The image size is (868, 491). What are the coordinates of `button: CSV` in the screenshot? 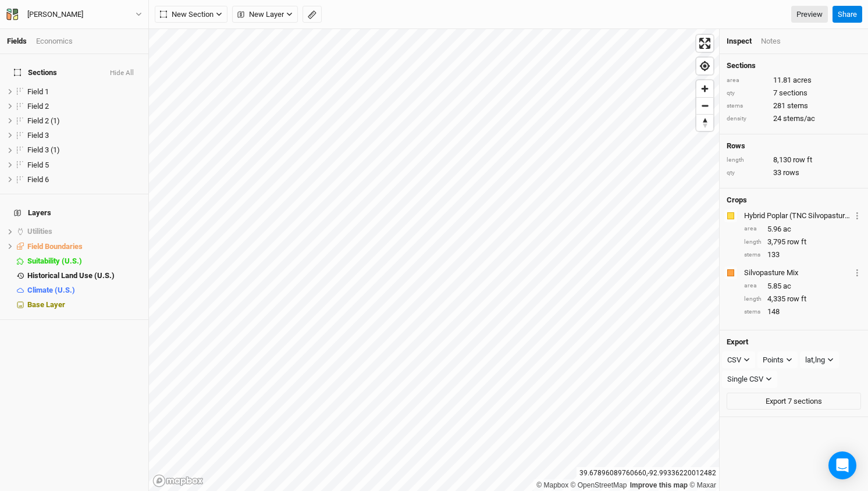 It's located at (738, 360).